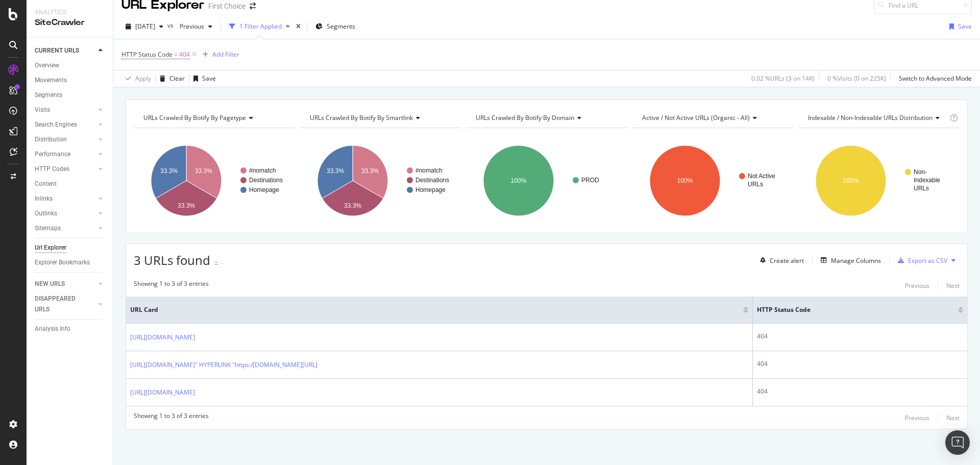  I want to click on a: CURRENT URLS, so click(65, 50).